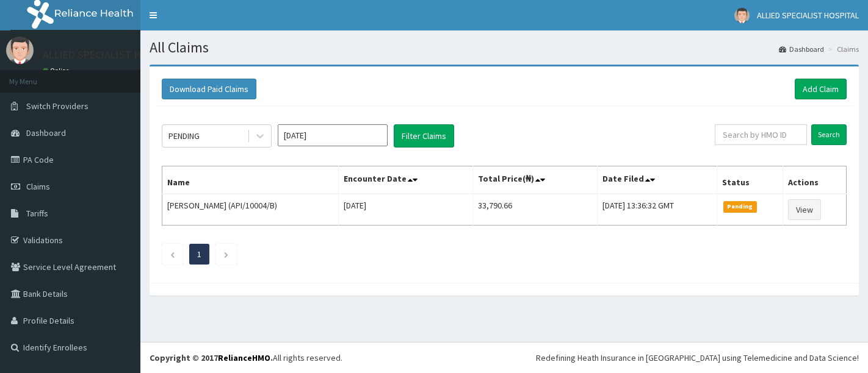 The image size is (868, 373). I want to click on span: ALLIED SPECIALIST HOSPITAL, so click(808, 16).